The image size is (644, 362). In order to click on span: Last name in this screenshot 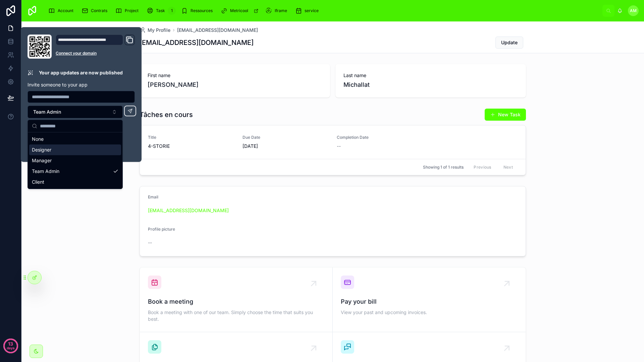, I will do `click(431, 75)`.